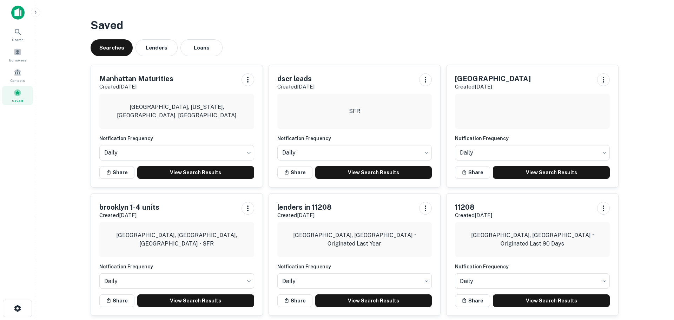 The image size is (674, 320). What do you see at coordinates (18, 101) in the screenshot?
I see `span: Saved` at bounding box center [18, 101].